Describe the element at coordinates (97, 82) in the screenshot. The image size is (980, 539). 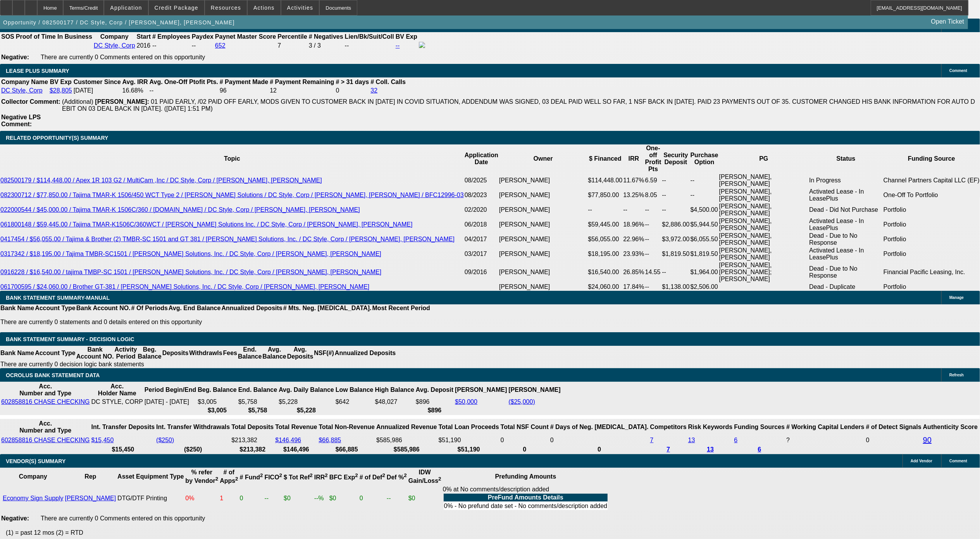
I see `b: Customer Since` at that location.